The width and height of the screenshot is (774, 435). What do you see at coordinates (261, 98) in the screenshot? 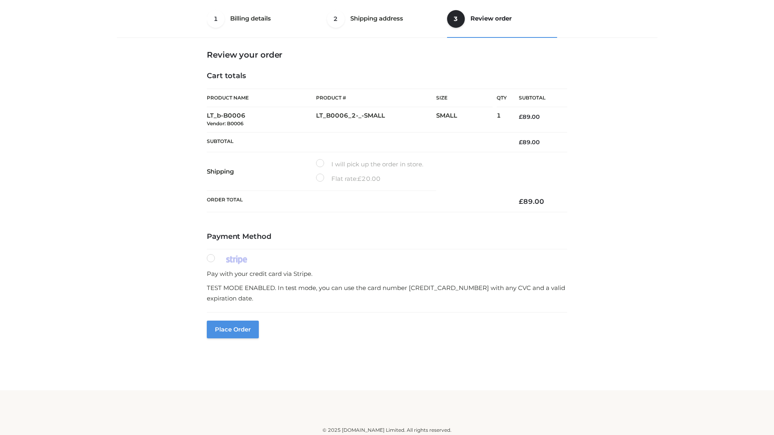
I see `th: Product Name` at bounding box center [261, 98].